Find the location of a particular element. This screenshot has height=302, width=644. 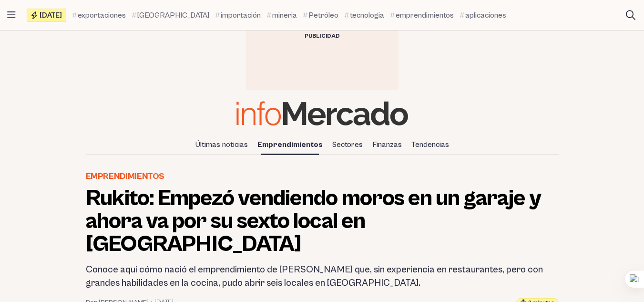

a: exportaciones is located at coordinates (98, 15).